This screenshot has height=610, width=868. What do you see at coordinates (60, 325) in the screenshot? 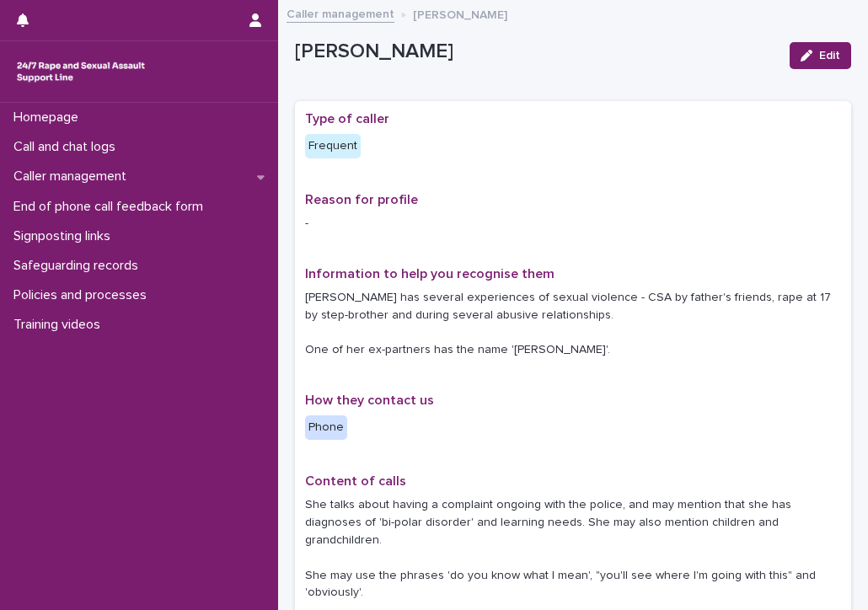
I see `p: Training videos` at bounding box center [60, 325].